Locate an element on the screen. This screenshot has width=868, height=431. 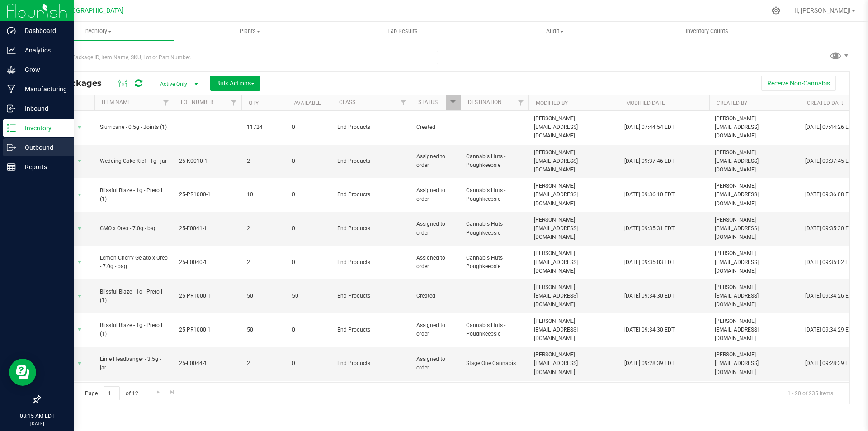
inline-svg: Reports is located at coordinates (11, 167).